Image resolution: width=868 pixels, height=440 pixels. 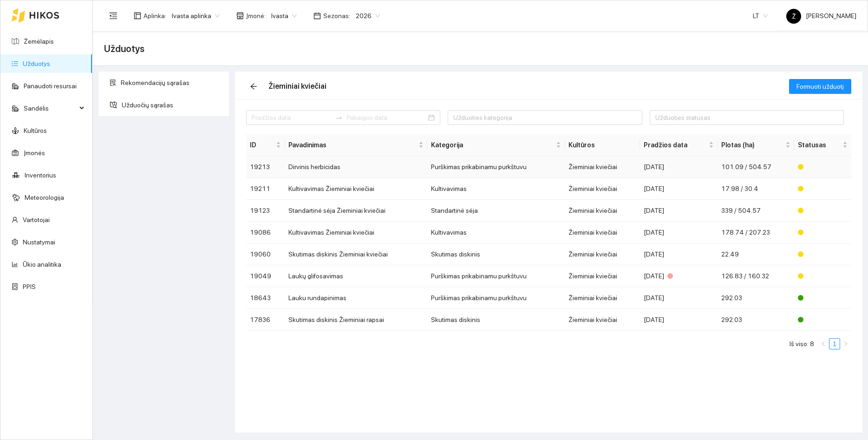 I want to click on span: Plotas (ha), so click(x=753, y=145).